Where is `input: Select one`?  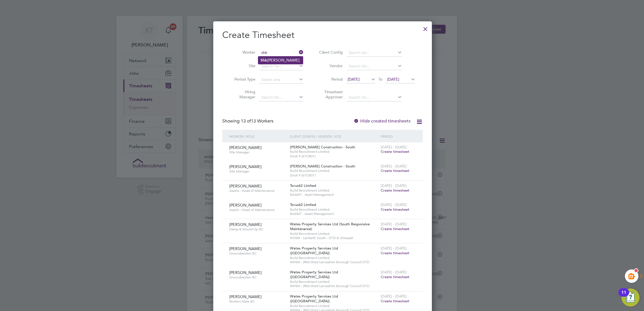 input: Select one is located at coordinates (281, 80).